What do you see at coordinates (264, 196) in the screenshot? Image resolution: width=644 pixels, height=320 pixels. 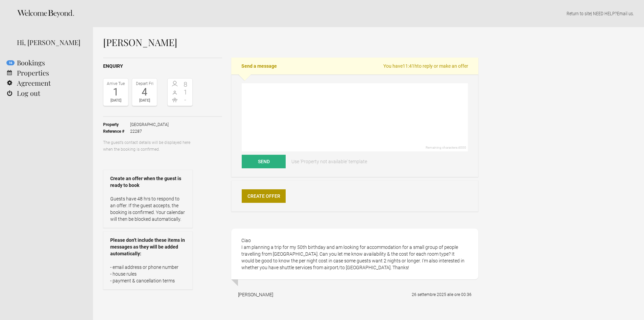 I see `a: Create Offer` at bounding box center [264, 196].